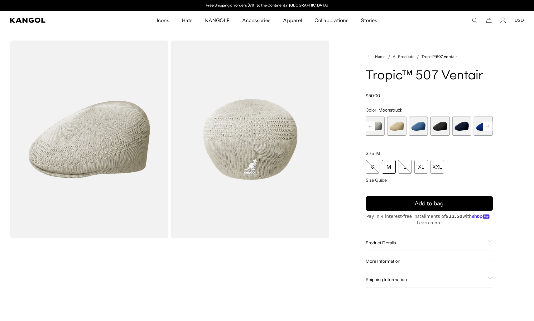 Image resolution: width=534 pixels, height=321 pixels. I want to click on div: XL, so click(422, 167).